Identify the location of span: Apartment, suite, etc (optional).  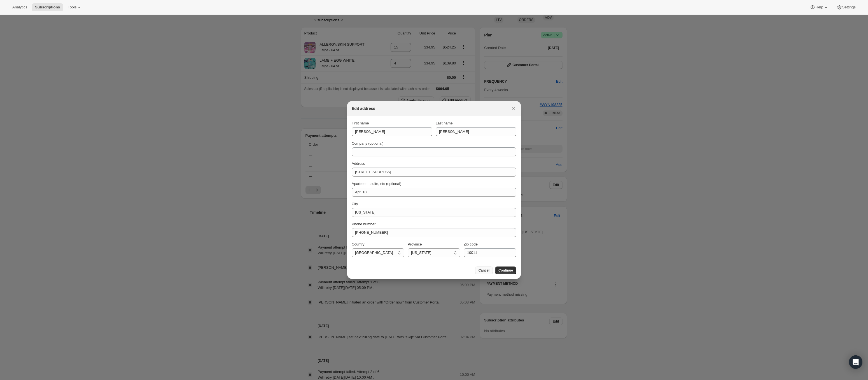
(376, 183).